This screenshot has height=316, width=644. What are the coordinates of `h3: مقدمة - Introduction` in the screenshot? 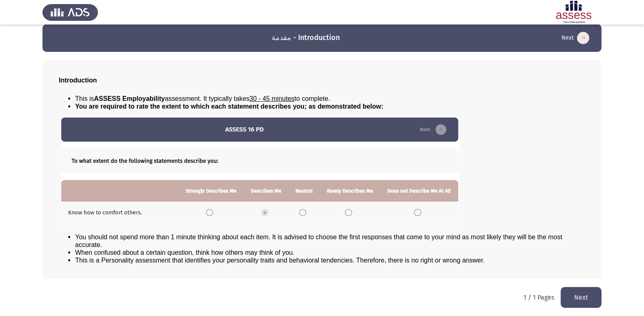 It's located at (305, 37).